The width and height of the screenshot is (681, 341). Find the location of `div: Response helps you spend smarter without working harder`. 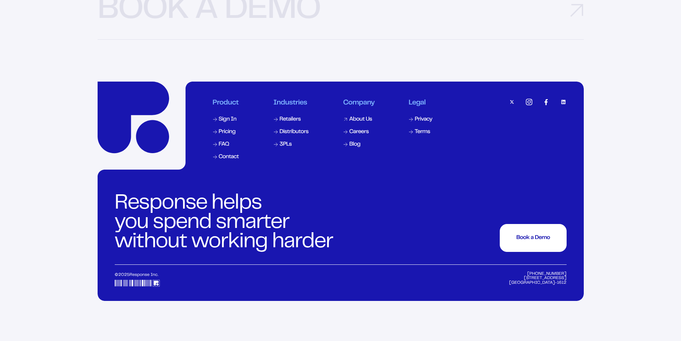

div: Response helps you spend smarter without working harder is located at coordinates (226, 223).